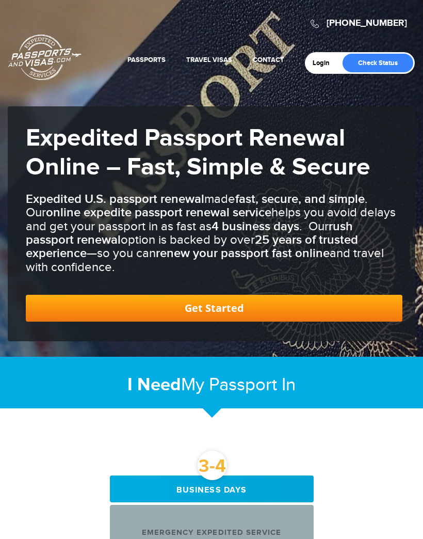 This screenshot has width=423, height=539. Describe the element at coordinates (147, 60) in the screenshot. I see `a: Passports` at that location.